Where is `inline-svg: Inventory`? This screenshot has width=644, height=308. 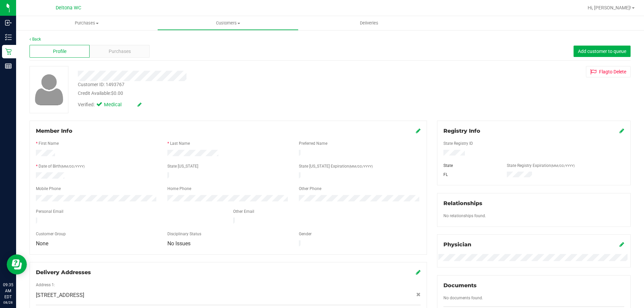 inline-svg: Inventory is located at coordinates (9, 37).